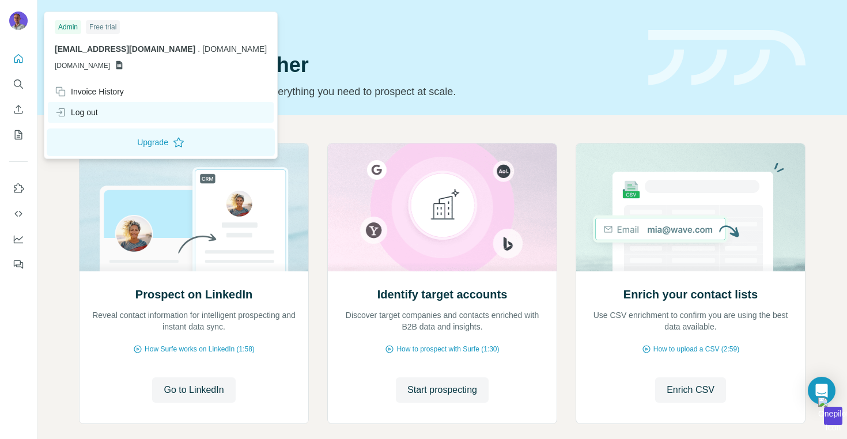 Image resolution: width=847 pixels, height=439 pixels. Describe the element at coordinates (690, 390) in the screenshot. I see `span: Enrich CSV` at that location.